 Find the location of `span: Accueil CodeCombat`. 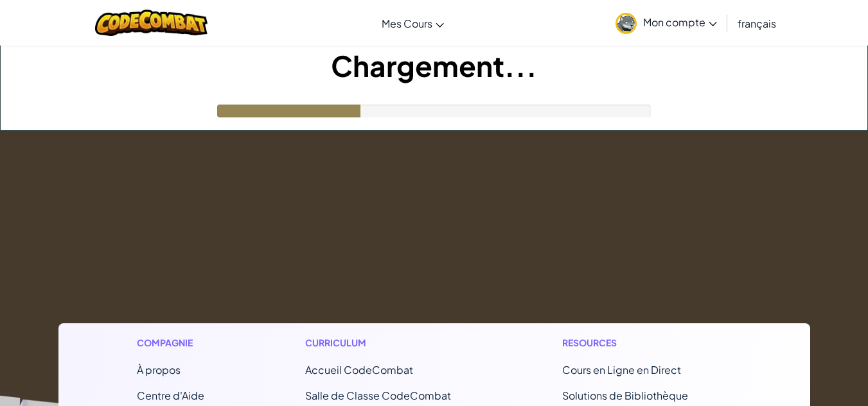

span: Accueil CodeCombat is located at coordinates (359, 370).